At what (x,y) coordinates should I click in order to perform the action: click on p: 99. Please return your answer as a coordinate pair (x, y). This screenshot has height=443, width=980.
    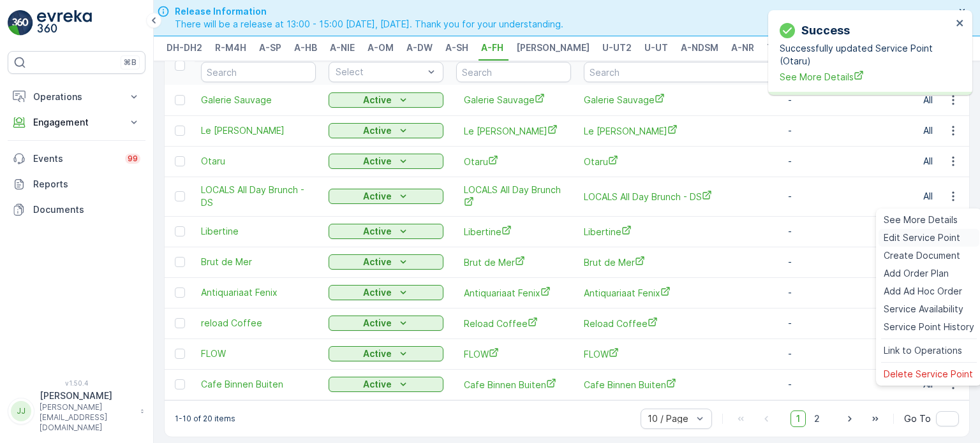
    Looking at the image, I should click on (133, 159).